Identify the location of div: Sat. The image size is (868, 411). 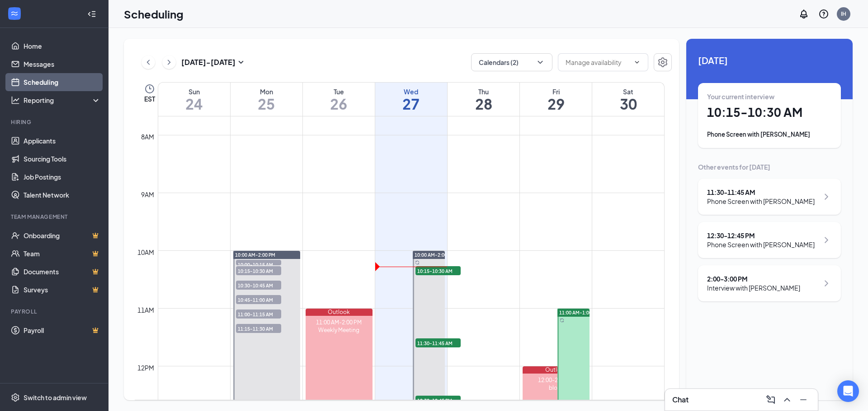
(628, 91).